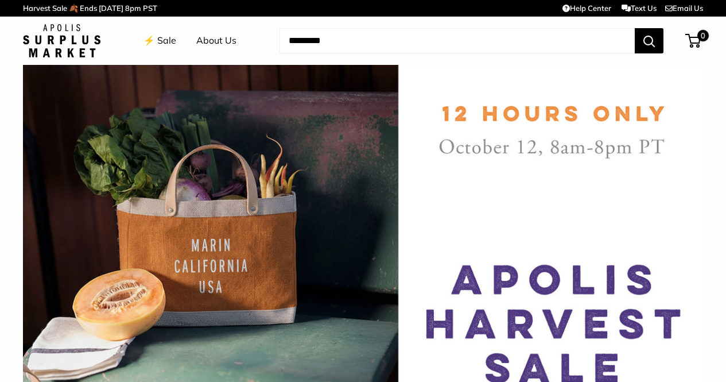 The height and width of the screenshot is (382, 726). What do you see at coordinates (160, 41) in the screenshot?
I see `a: ⚡️ Sale` at bounding box center [160, 41].